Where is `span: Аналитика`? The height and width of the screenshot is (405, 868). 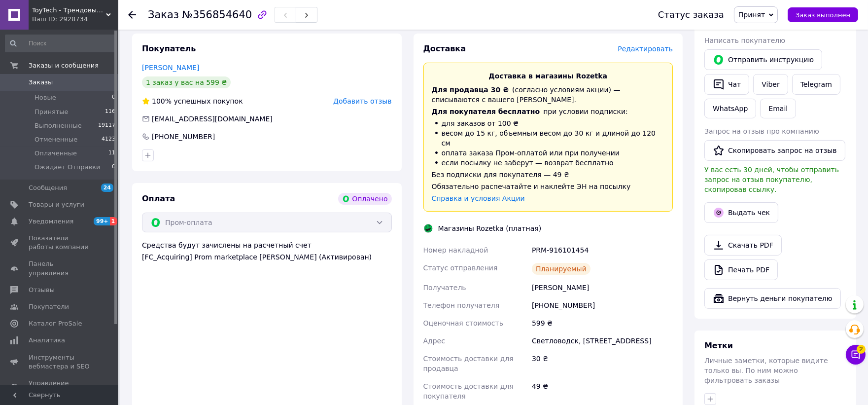
span: Аналитика is located at coordinates (47, 340).